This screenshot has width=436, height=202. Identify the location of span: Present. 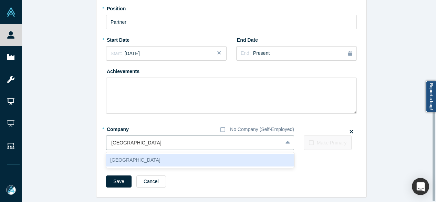
(262, 53).